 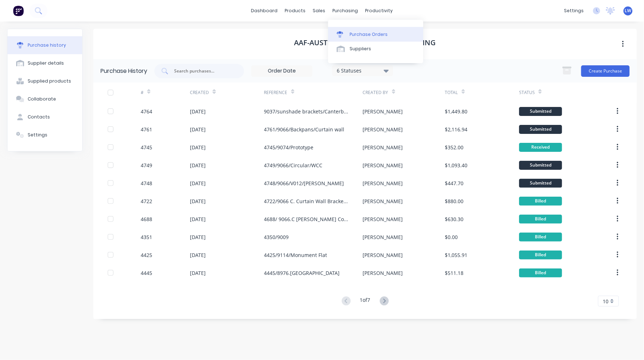 I want to click on div: 6 Statuses, so click(x=363, y=70).